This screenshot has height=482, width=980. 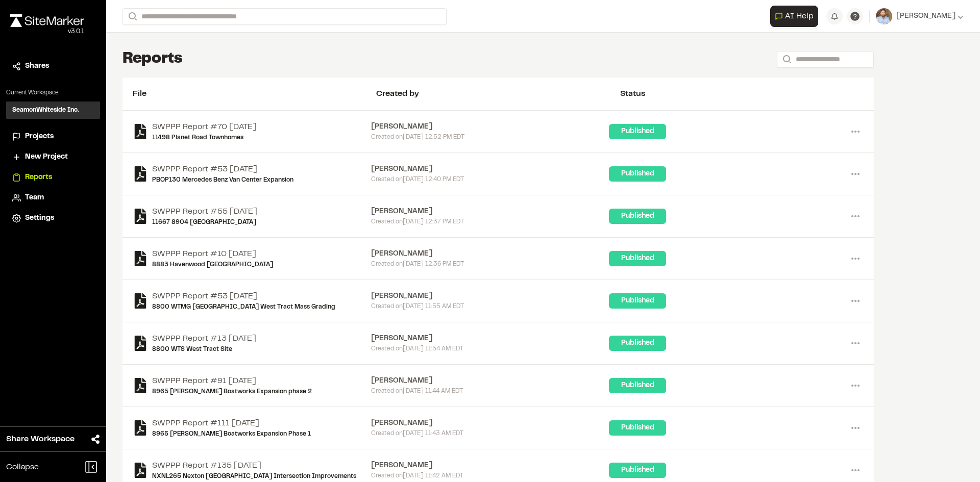 I want to click on div: Created by, so click(x=497, y=94).